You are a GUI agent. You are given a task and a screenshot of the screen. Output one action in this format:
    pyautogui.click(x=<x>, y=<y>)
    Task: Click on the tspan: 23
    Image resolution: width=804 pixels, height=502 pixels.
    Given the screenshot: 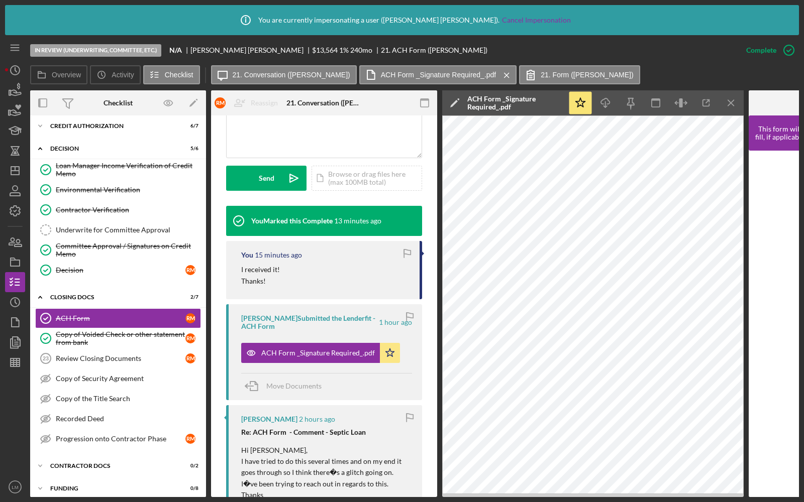 What is the action you would take?
    pyautogui.click(x=46, y=359)
    